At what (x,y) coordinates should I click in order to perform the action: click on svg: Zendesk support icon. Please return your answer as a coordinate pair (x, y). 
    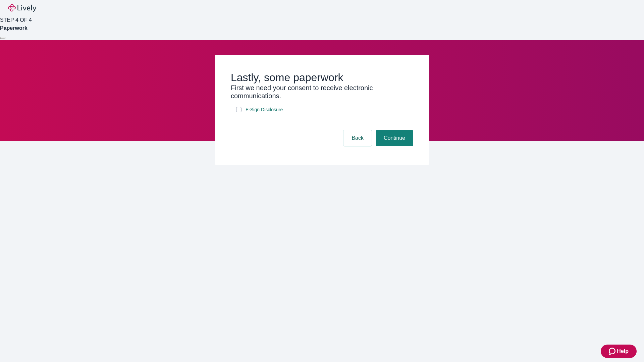
    Looking at the image, I should click on (613, 351).